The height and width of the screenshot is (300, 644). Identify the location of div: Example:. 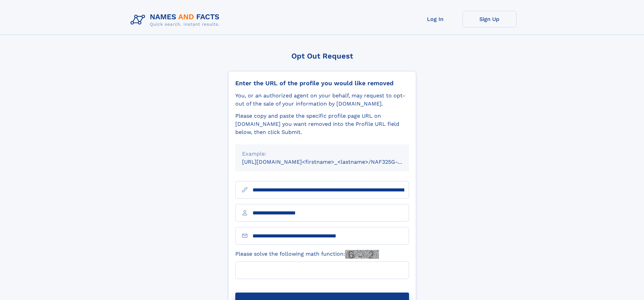
(322, 154).